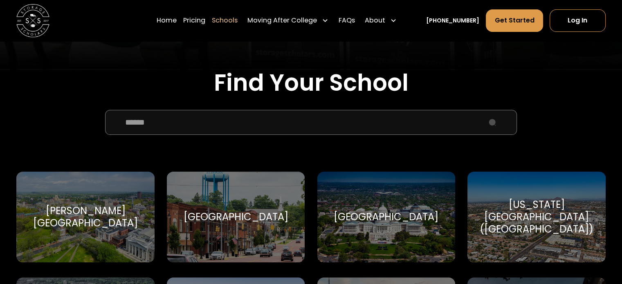 The image size is (622, 284). What do you see at coordinates (225, 20) in the screenshot?
I see `a: Schools` at bounding box center [225, 20].